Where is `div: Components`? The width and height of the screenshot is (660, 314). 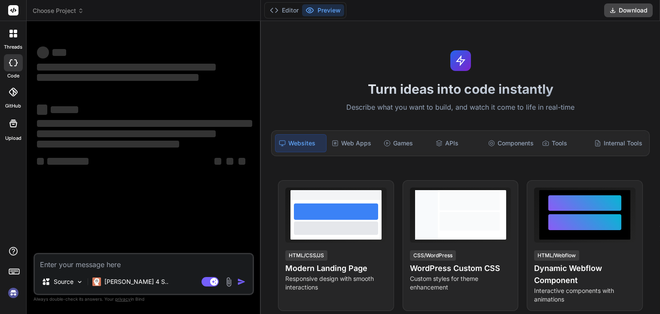
div: Components is located at coordinates (511, 143).